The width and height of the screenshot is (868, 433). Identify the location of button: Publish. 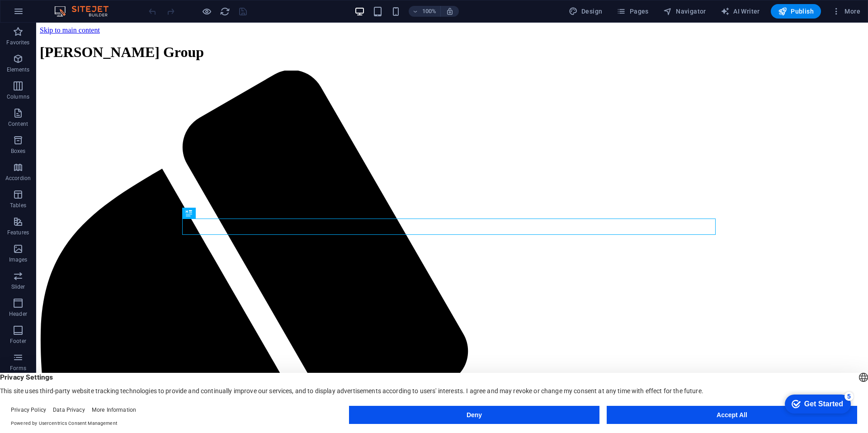
(795, 11).